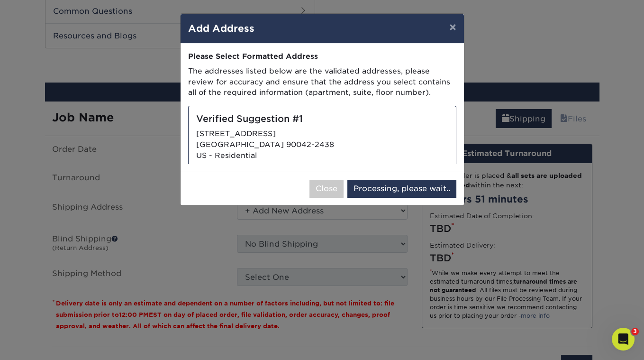  What do you see at coordinates (322, 119) in the screenshot?
I see `h5: Verified Suggestion #1` at bounding box center [322, 119].